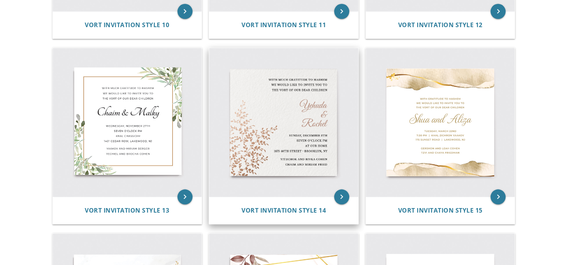 The height and width of the screenshot is (265, 573). What do you see at coordinates (127, 122) in the screenshot?
I see `img: Vort Invitation Style 13` at bounding box center [127, 122].